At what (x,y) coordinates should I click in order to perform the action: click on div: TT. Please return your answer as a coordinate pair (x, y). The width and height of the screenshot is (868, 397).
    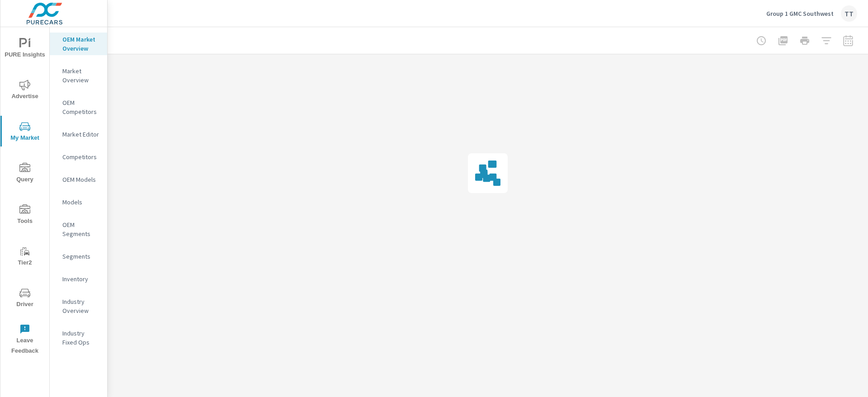
    Looking at the image, I should click on (850, 14).